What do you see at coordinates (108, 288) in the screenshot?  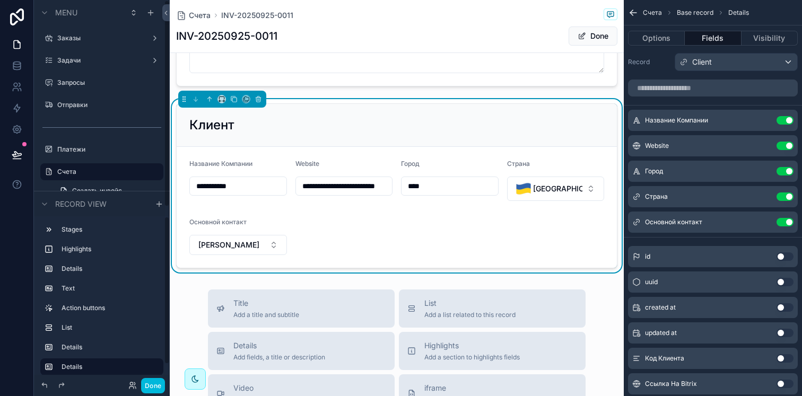 I see `label: Text` at bounding box center [108, 288].